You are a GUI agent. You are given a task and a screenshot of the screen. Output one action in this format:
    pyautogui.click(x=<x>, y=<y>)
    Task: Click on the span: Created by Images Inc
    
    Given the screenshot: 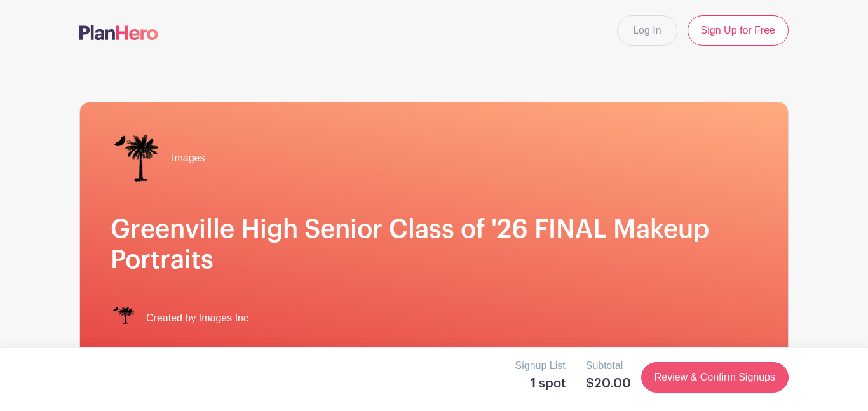 What is the action you would take?
    pyautogui.click(x=197, y=319)
    